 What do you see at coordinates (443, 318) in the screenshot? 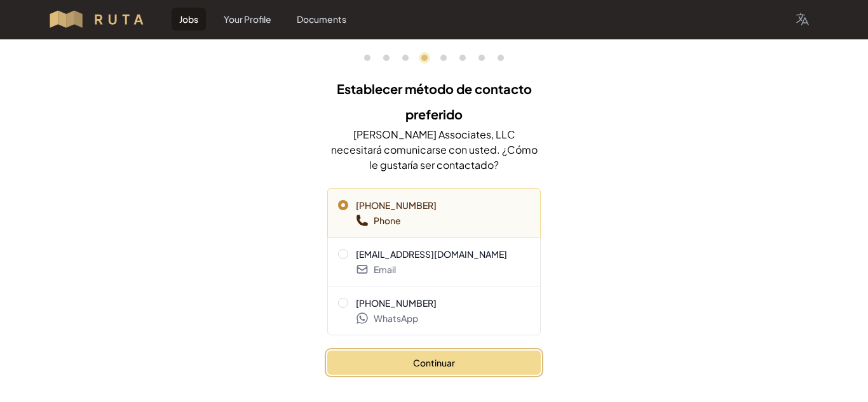
I see `span: WhatsApp` at bounding box center [443, 318].